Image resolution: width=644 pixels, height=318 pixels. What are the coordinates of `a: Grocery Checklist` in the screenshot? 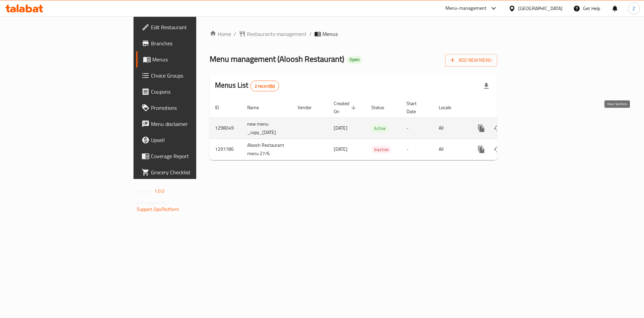 It's located at (189, 172).